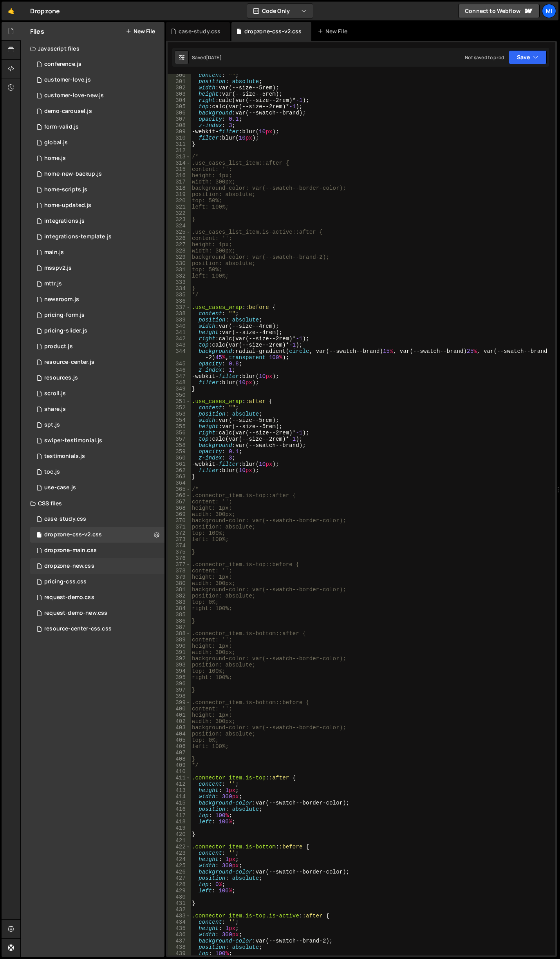 The width and height of the screenshot is (560, 959). What do you see at coordinates (60, 488) in the screenshot?
I see `div: use-case.js` at bounding box center [60, 488].